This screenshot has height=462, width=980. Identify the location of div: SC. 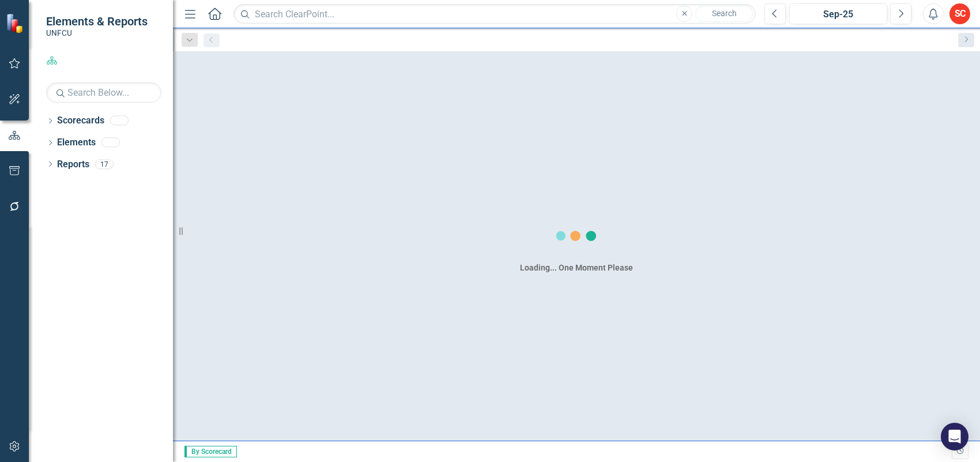
(960, 14).